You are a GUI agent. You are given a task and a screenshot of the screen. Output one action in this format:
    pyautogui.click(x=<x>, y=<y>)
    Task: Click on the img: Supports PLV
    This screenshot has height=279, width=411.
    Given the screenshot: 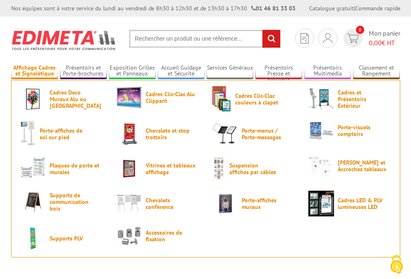 What is the action you would take?
    pyautogui.click(x=33, y=238)
    